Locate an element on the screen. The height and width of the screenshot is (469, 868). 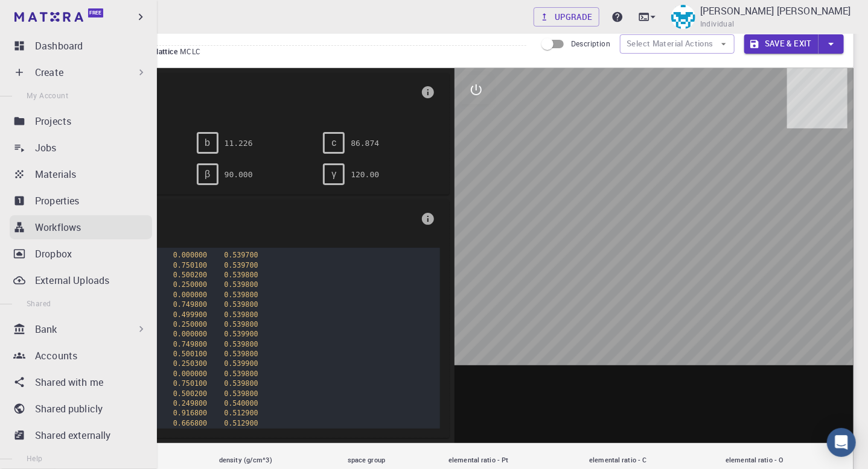
a: Shared externally is located at coordinates (81, 435).